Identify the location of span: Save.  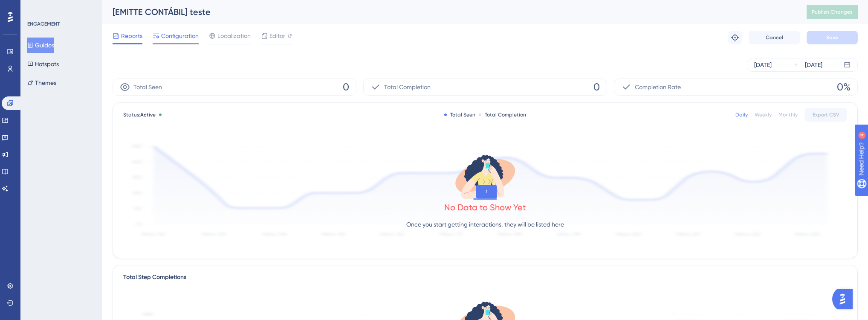
(832, 37).